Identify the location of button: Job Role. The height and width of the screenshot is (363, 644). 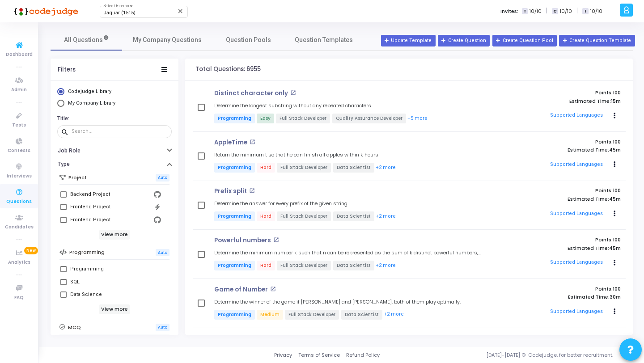
(114, 150).